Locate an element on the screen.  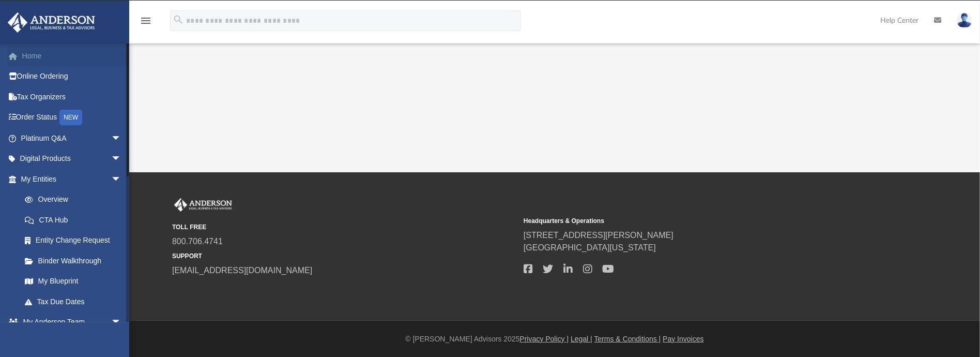
a: Online Ordering is located at coordinates (72, 76).